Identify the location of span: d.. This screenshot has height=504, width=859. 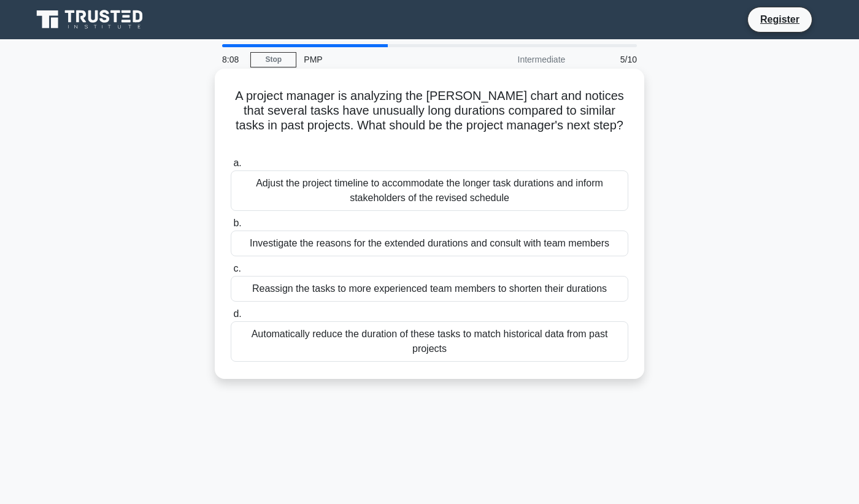
(237, 313).